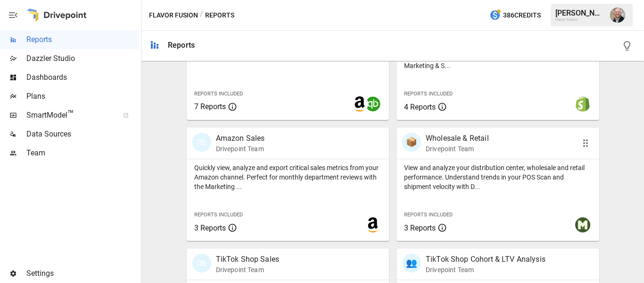 The image size is (644, 283). Describe the element at coordinates (173, 15) in the screenshot. I see `button: Flavor Fusion` at that location.